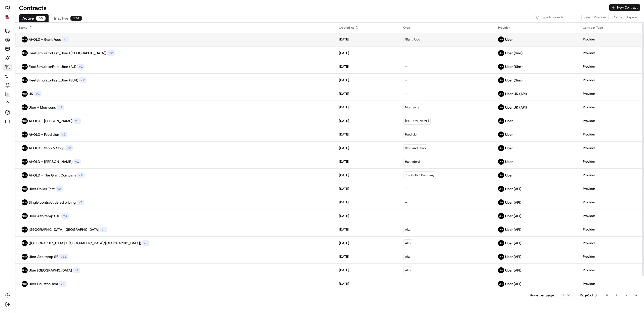 Image resolution: width=644 pixels, height=313 pixels. Describe the element at coordinates (66, 40) in the screenshot. I see `div: v 4` at that location.